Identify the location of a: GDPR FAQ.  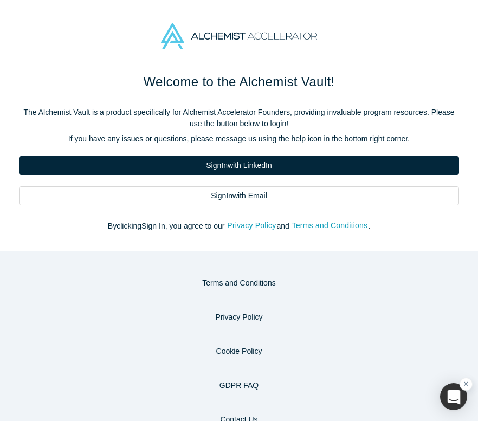
(239, 385).